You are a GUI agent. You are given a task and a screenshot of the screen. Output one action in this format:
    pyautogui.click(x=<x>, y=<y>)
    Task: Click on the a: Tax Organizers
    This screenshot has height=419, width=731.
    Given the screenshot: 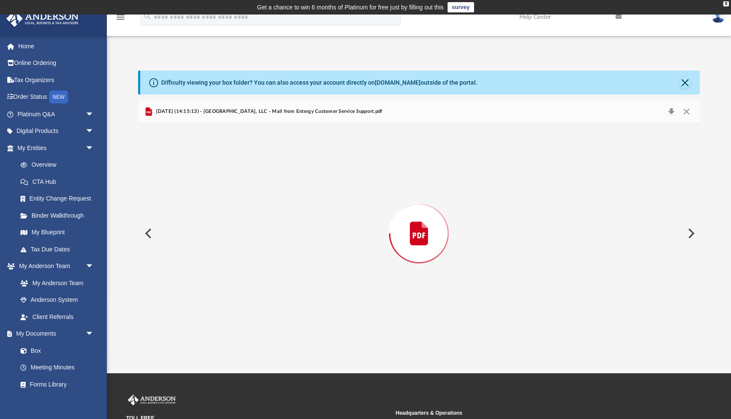 What is the action you would take?
    pyautogui.click(x=56, y=80)
    